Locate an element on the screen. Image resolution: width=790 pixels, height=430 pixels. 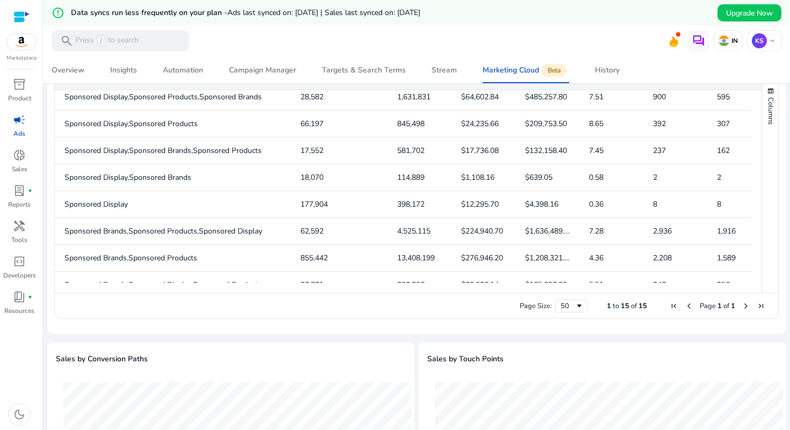
span: 0.58 is located at coordinates (596, 177).